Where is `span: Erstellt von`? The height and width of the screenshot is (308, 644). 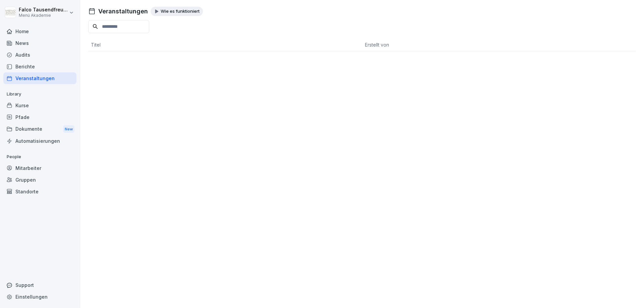
span: Erstellt von is located at coordinates (377, 45).